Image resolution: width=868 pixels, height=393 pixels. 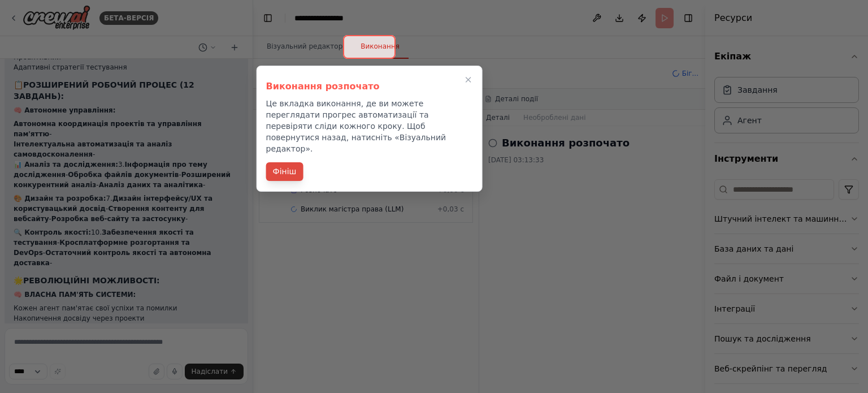 What do you see at coordinates (468, 80) in the screenshot?
I see `button: Закрити покрокове керівництво` at bounding box center [468, 80].